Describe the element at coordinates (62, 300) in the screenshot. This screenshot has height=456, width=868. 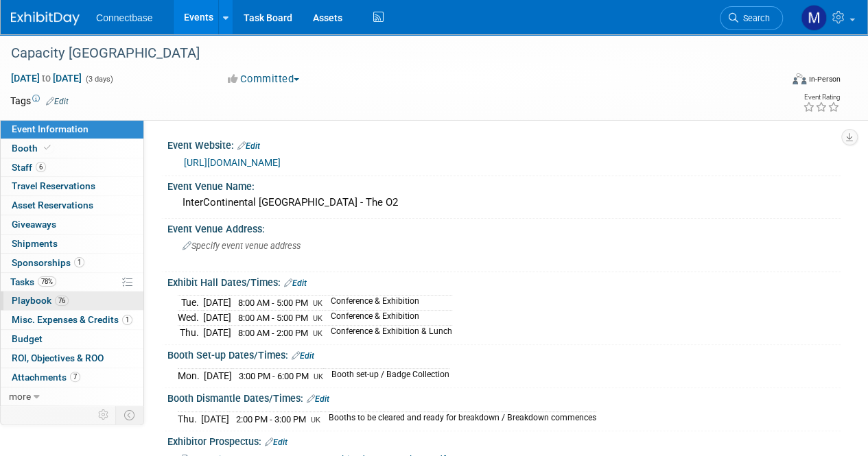
I see `span: 76` at that location.